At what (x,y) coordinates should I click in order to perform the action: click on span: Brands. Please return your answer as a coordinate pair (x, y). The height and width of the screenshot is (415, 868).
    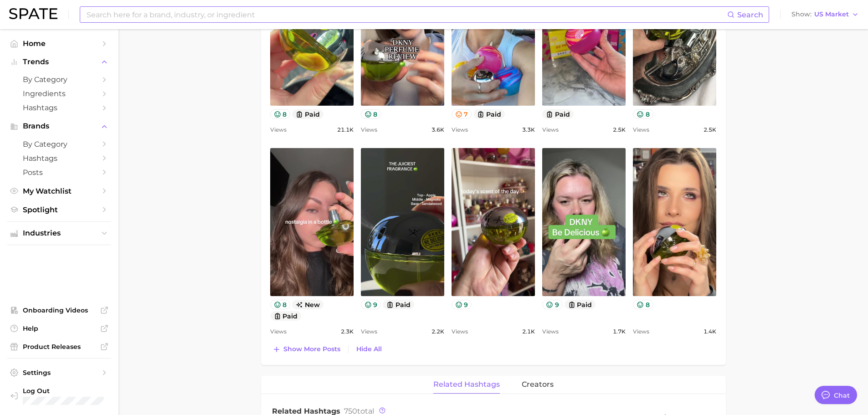
    Looking at the image, I should click on (59, 126).